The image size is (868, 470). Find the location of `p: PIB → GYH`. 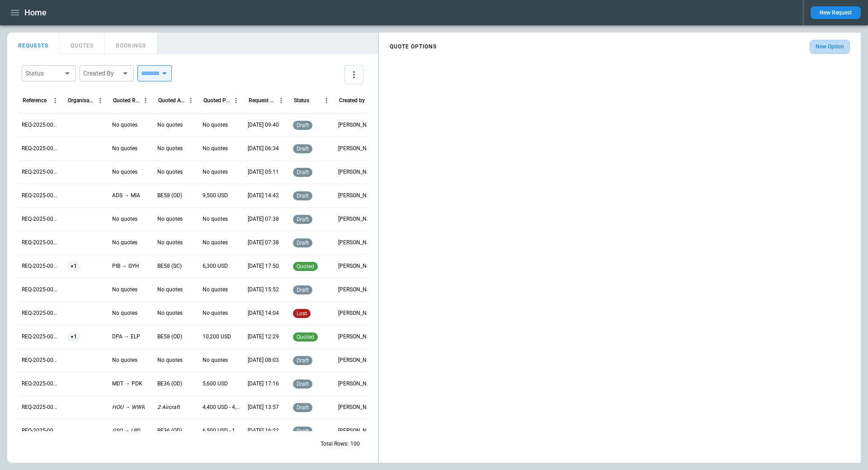

p: PIB → GYH is located at coordinates (126, 266).